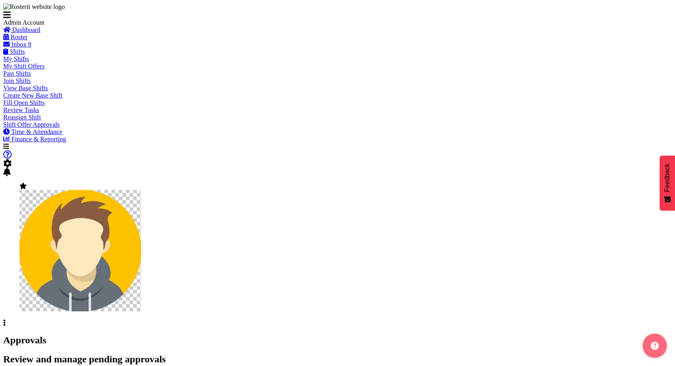 The width and height of the screenshot is (675, 366). What do you see at coordinates (15, 37) in the screenshot?
I see `a: Roster` at bounding box center [15, 37].